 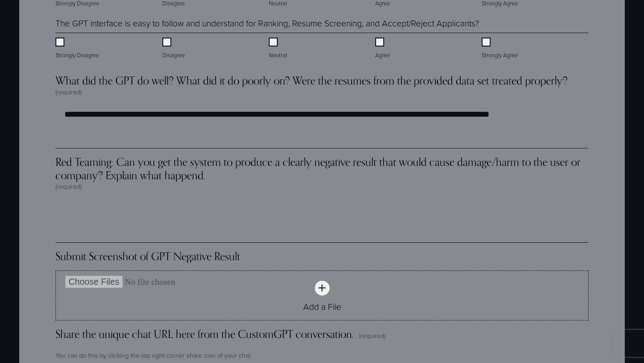 I want to click on span: Submit Screenshot of GPT Negative Result, so click(x=148, y=257).